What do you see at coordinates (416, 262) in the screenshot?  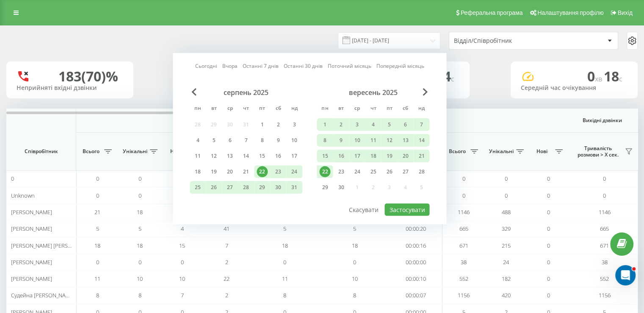 I see `td: 00:00:00` at bounding box center [416, 262].